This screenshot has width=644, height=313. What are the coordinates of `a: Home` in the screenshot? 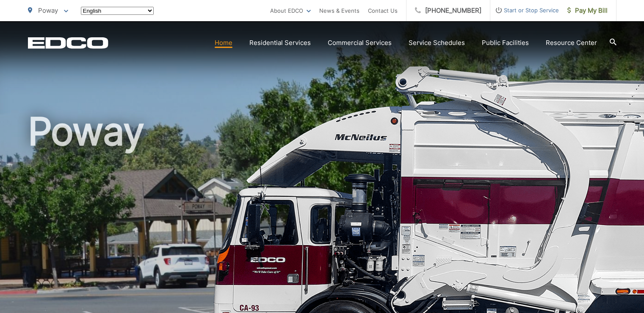 It's located at (223, 43).